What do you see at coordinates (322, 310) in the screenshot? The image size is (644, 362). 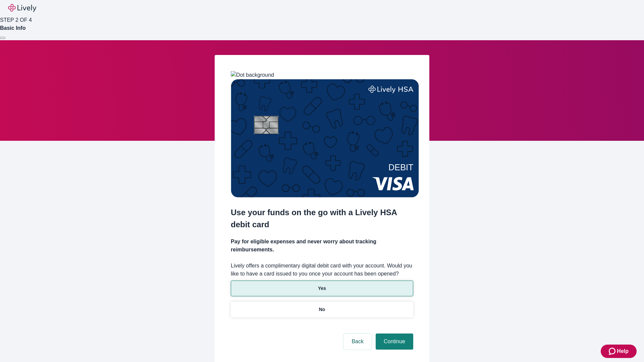 I see `button: No` at bounding box center [322, 310].